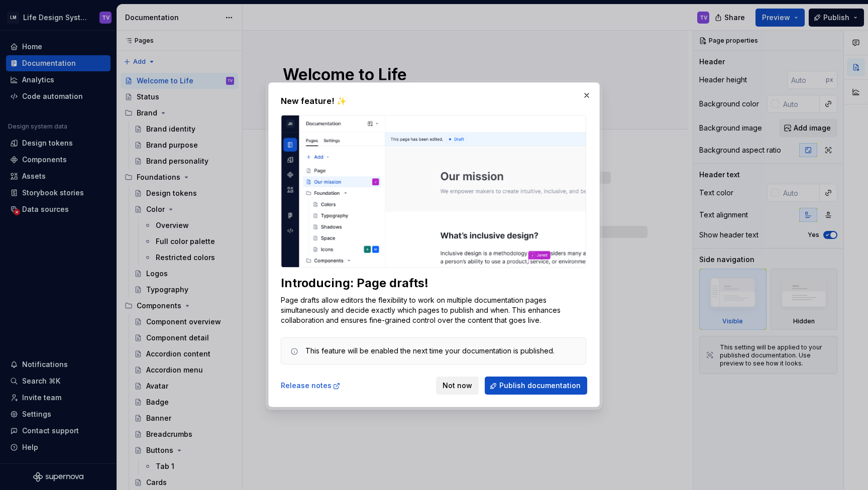 The height and width of the screenshot is (490, 868). What do you see at coordinates (536, 386) in the screenshot?
I see `button: Publish documentation` at bounding box center [536, 386].